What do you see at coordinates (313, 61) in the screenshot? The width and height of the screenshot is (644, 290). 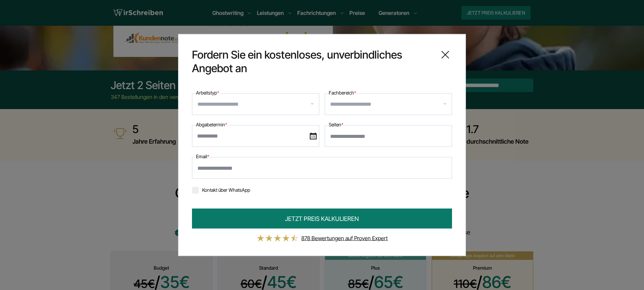 I see `span: Fordern Sie ein kostenloses, unverbindliches Angebot an` at bounding box center [313, 61].